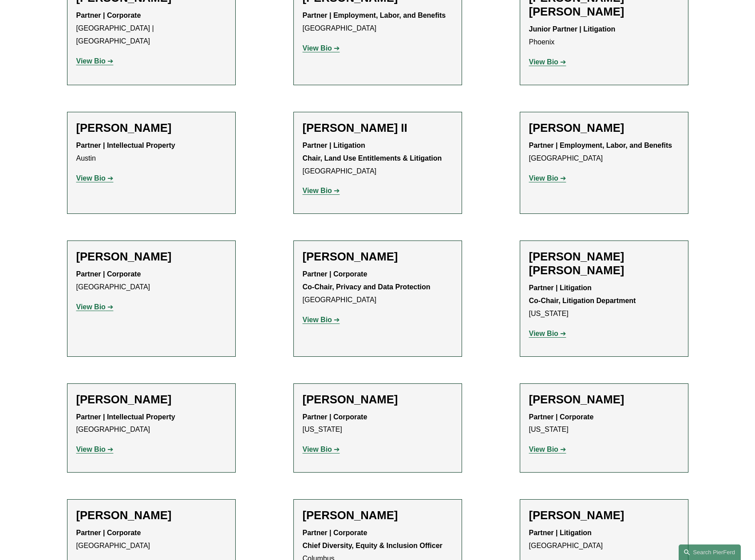  I want to click on a: Search this site, so click(710, 552).